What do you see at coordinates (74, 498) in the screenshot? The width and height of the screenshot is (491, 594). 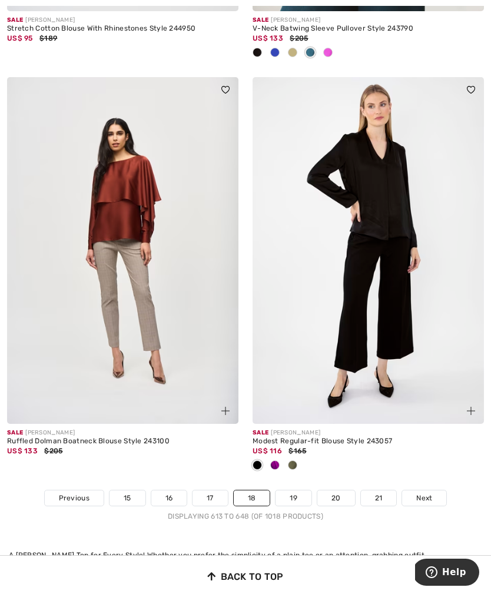 I see `span: Previous` at bounding box center [74, 498].